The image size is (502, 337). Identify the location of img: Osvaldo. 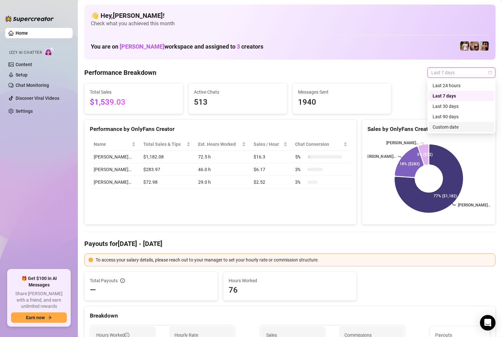
(474, 46).